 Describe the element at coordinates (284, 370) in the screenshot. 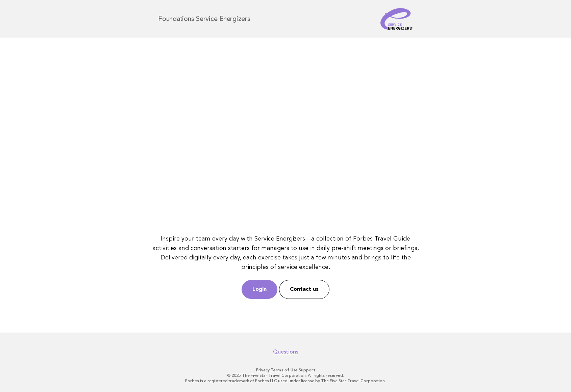

I see `a: Terms of Use` at that location.